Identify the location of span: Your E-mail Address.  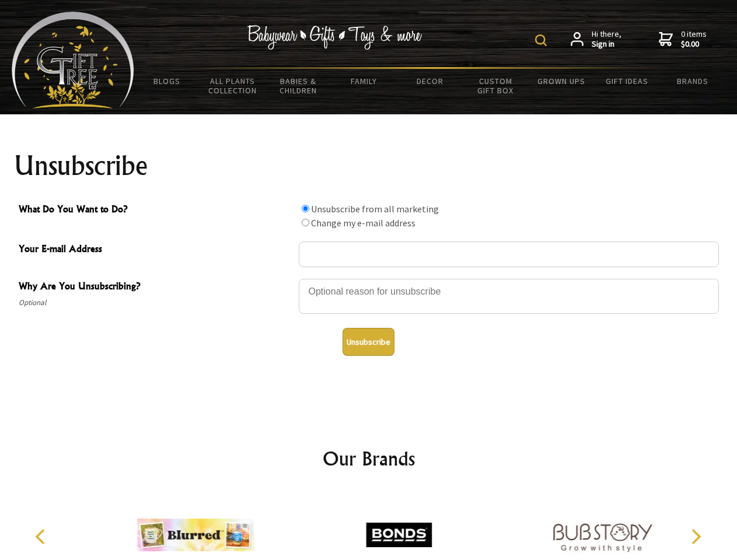
(156, 250).